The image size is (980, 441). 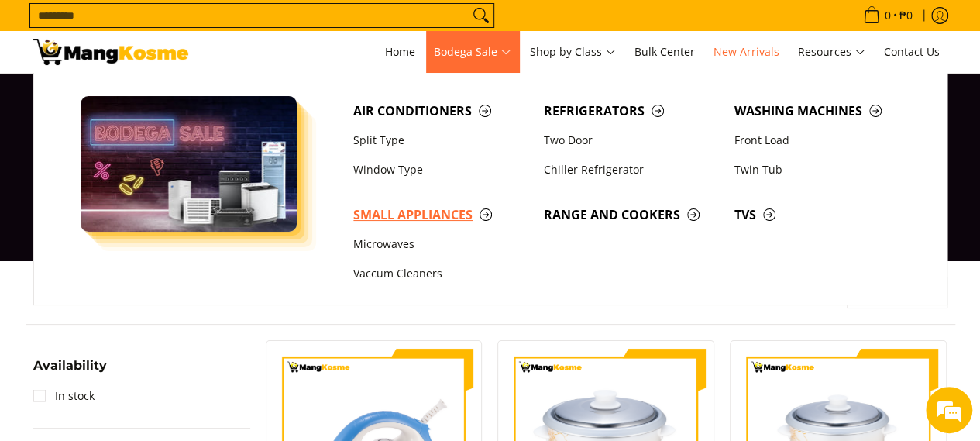 What do you see at coordinates (822, 215) in the screenshot?
I see `a: TVs` at bounding box center [822, 215].